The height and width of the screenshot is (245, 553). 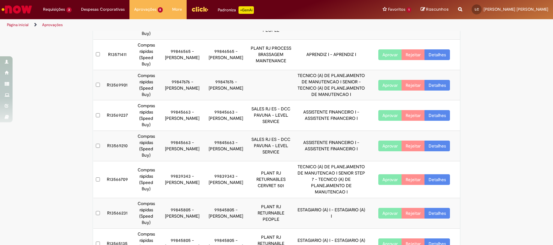 I want to click on p: +GenAi, so click(x=246, y=10).